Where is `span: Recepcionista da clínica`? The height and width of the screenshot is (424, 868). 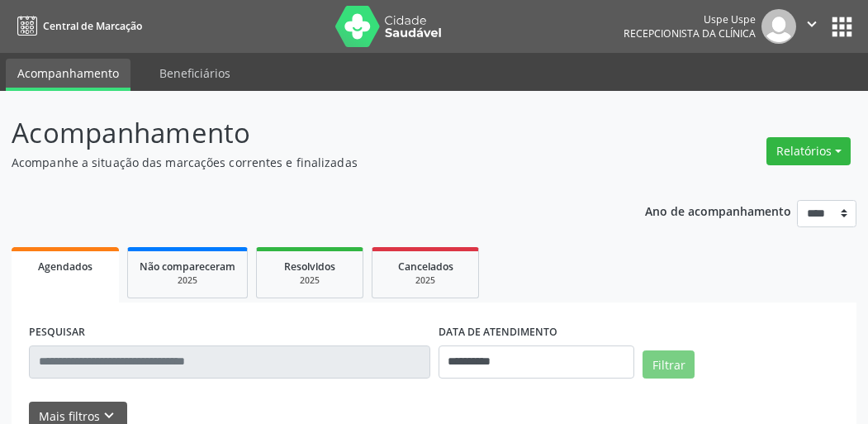 span: Recepcionista da clínica is located at coordinates (689, 33).